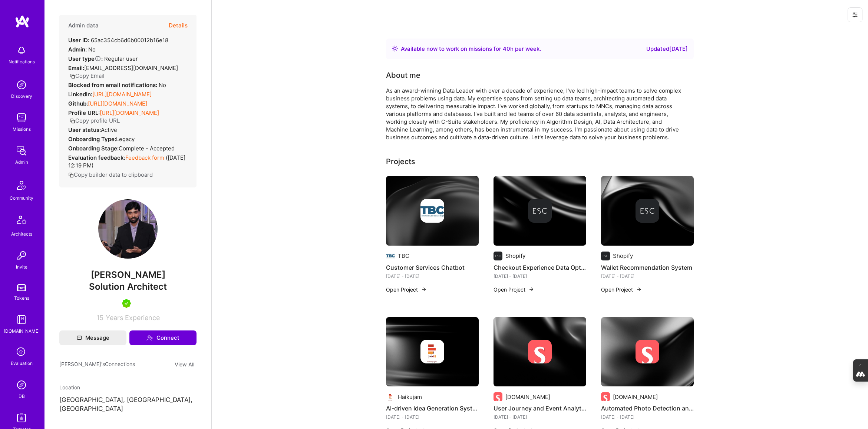 The image size is (868, 429). Describe the element at coordinates (100, 318) in the screenshot. I see `span: 15` at that location.